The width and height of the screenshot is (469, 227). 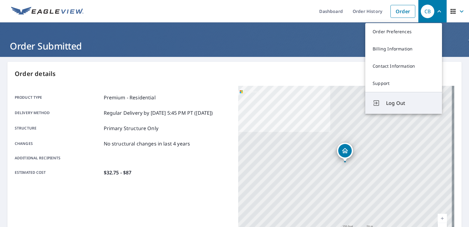 What do you see at coordinates (404, 66) in the screenshot?
I see `a: Contact Information` at bounding box center [404, 66].